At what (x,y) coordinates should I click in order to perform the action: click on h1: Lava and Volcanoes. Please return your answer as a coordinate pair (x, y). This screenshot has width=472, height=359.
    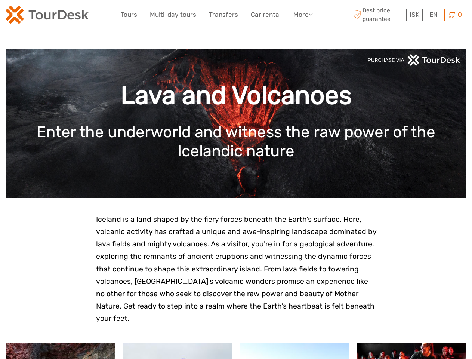
    Looking at the image, I should click on (236, 95).